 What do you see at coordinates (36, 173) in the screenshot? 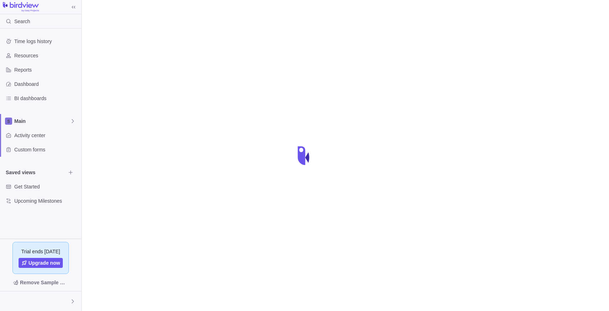
I see `span: Saved views` at bounding box center [36, 173].